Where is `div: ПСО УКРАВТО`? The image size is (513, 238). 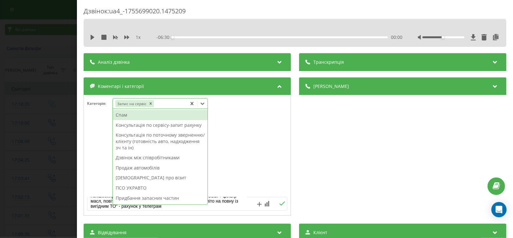 div: ПСО УКРАВТО is located at coordinates (160, 188).